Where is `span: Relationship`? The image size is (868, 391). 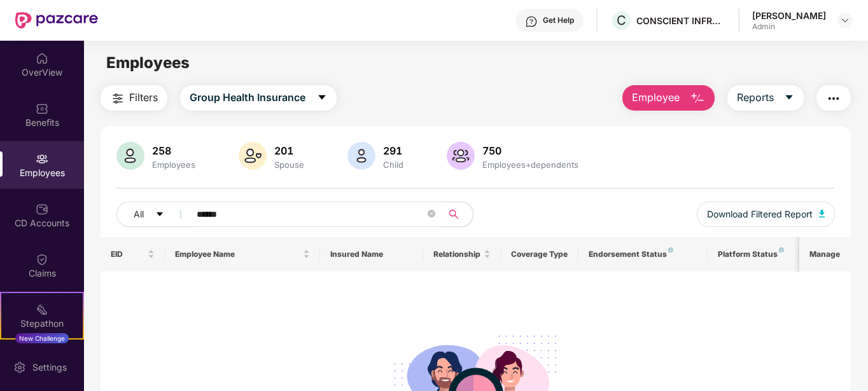 span: Relationship is located at coordinates (457, 254).